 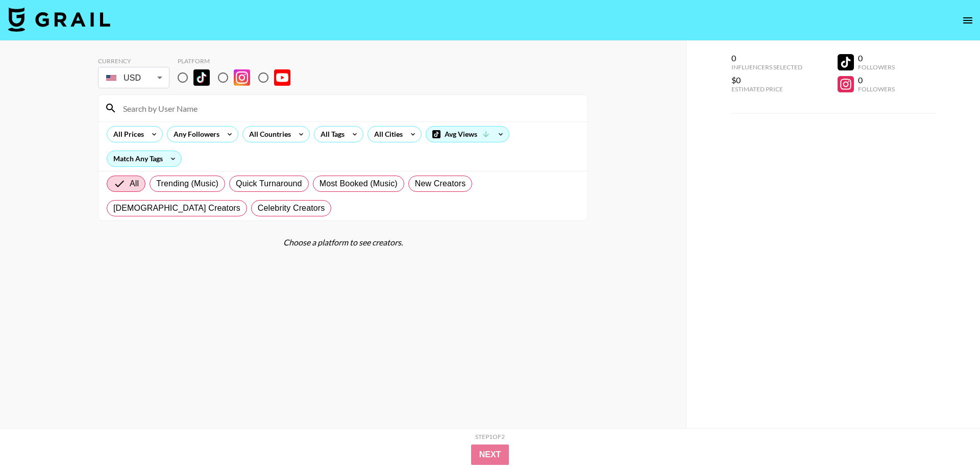 I want to click on span: New Creators, so click(x=441, y=184).